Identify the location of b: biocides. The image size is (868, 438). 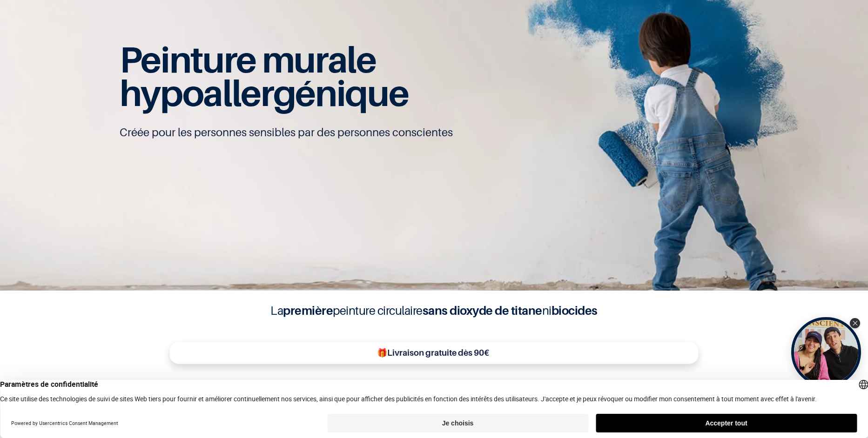
(575, 310).